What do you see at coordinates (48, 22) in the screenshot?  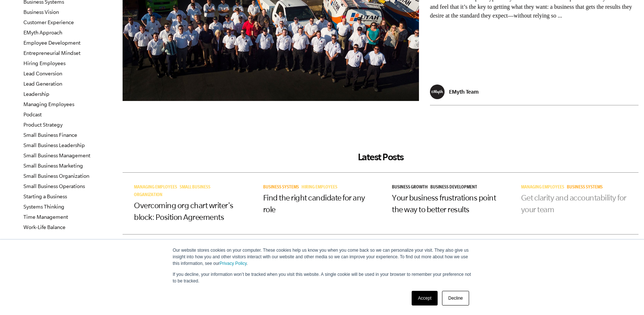 I see `a: Customer Experience` at bounding box center [48, 22].